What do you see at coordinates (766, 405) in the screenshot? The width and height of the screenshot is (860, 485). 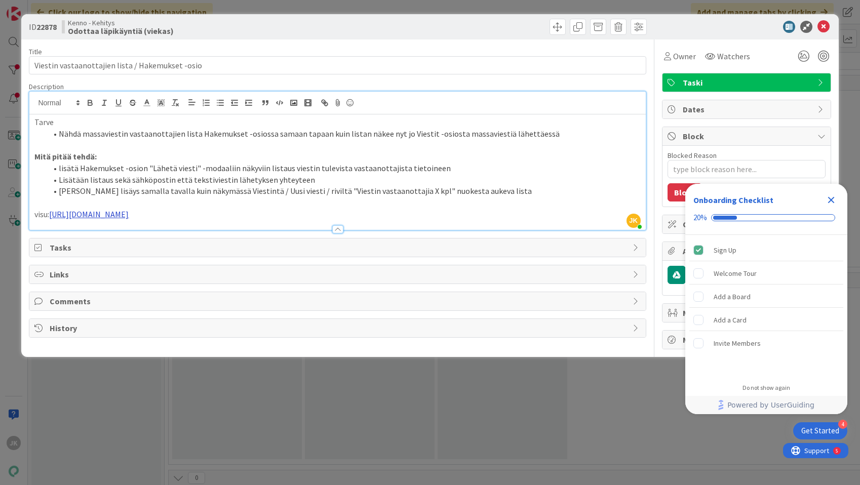 I see `a: Powered by UserGuiding` at bounding box center [766, 405].